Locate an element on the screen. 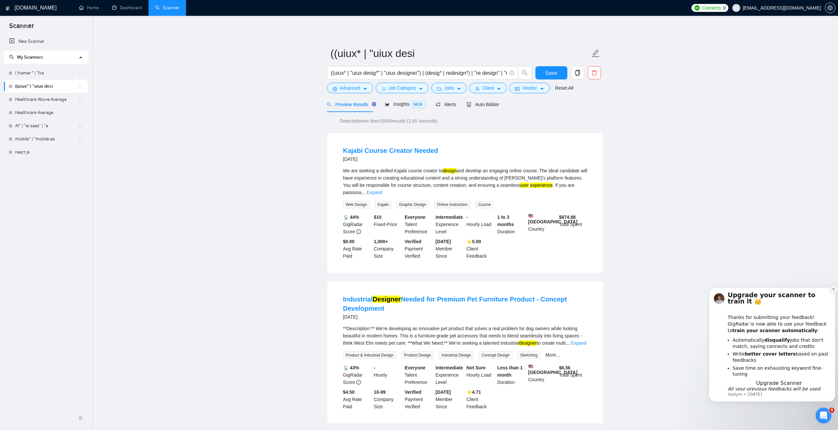 The width and height of the screenshot is (838, 430). span: notification is located at coordinates (438, 104).